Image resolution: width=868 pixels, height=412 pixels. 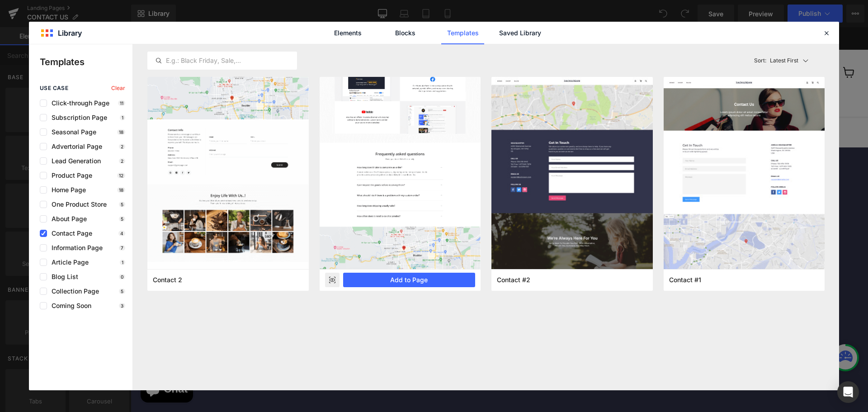 I want to click on a: HOME, so click(x=22, y=77).